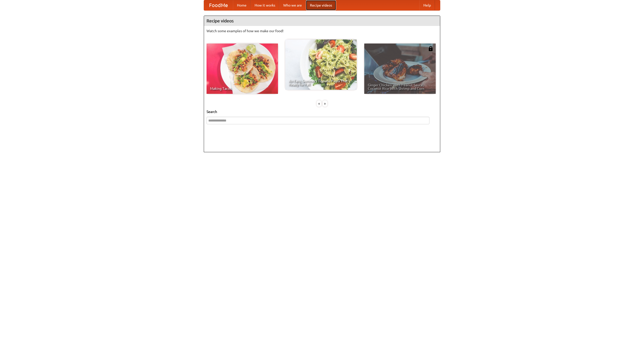  I want to click on a: How it works, so click(265, 5).